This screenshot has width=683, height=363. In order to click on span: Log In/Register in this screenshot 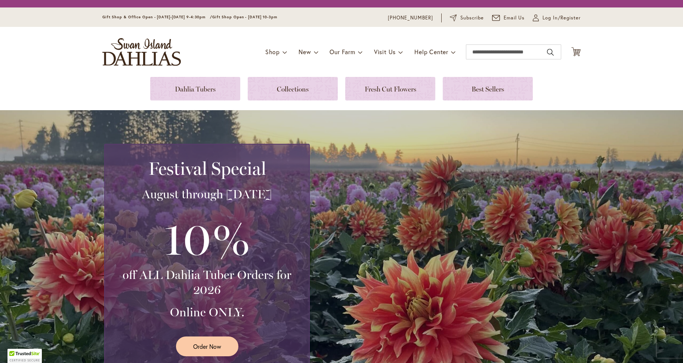, I will do `click(562, 18)`.